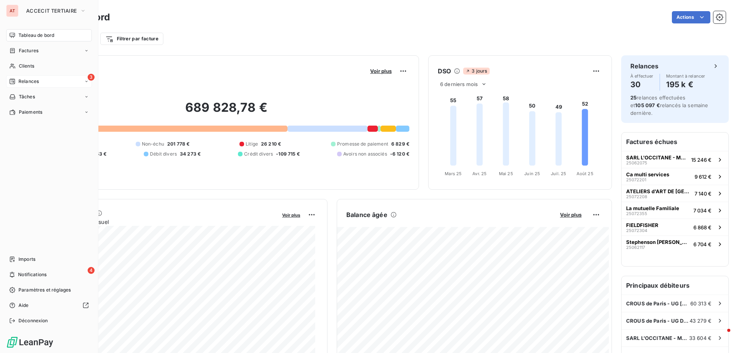  I want to click on button: FIELDFISHER250723046 868 €, so click(675, 227).